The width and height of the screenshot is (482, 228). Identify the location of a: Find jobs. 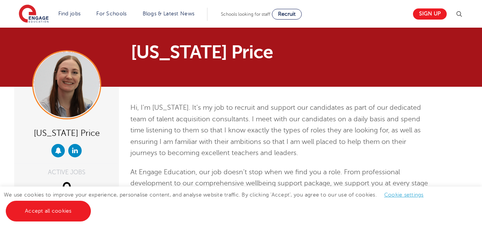
(69, 13).